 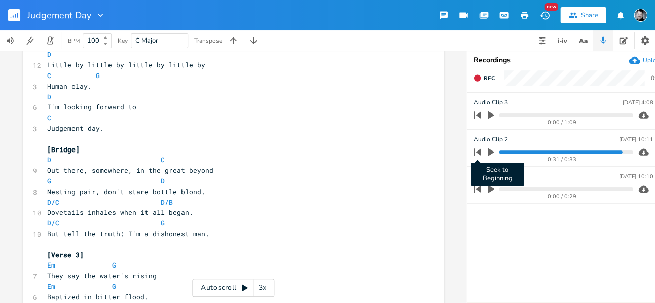 What do you see at coordinates (128, 234) in the screenshot?
I see `span: But tell the truth: I'm a dishonest man.` at bounding box center [128, 234].